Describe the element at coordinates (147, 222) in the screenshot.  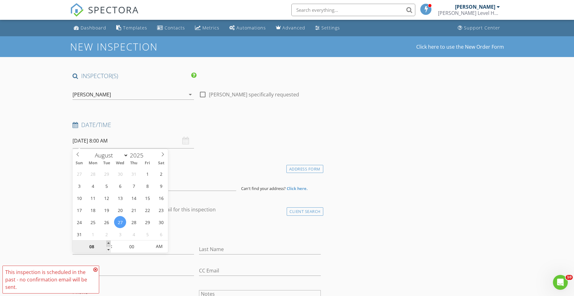
I see `span: August 29, 2025` at that location.